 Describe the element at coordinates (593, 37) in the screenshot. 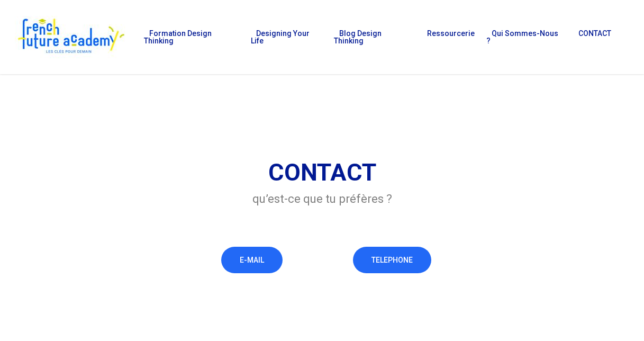

I see `a: CONTACT` at that location.